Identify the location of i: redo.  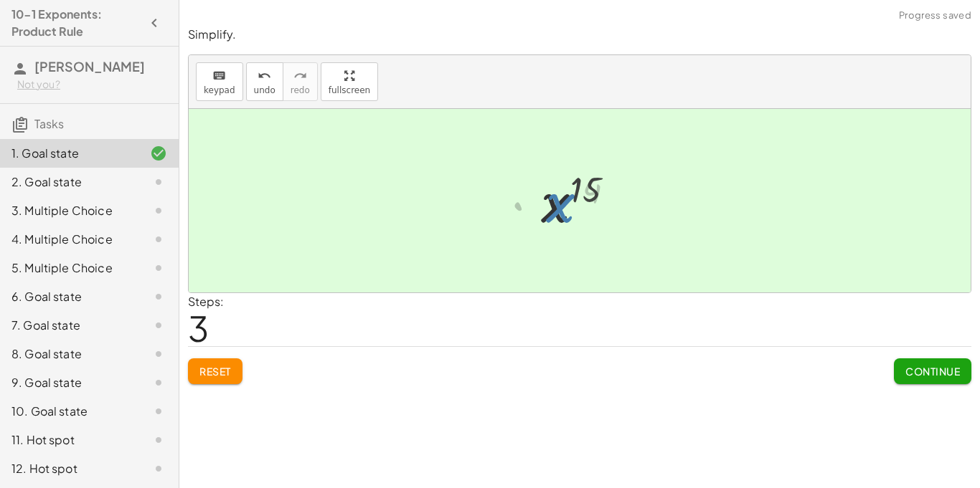
(300, 76).